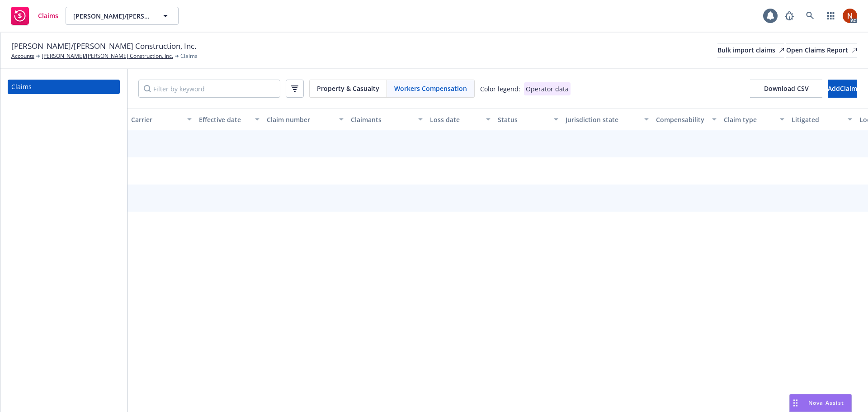 The width and height of the screenshot is (868, 412). Describe the element at coordinates (750, 50) in the screenshot. I see `a: Bulk import claims` at that location.